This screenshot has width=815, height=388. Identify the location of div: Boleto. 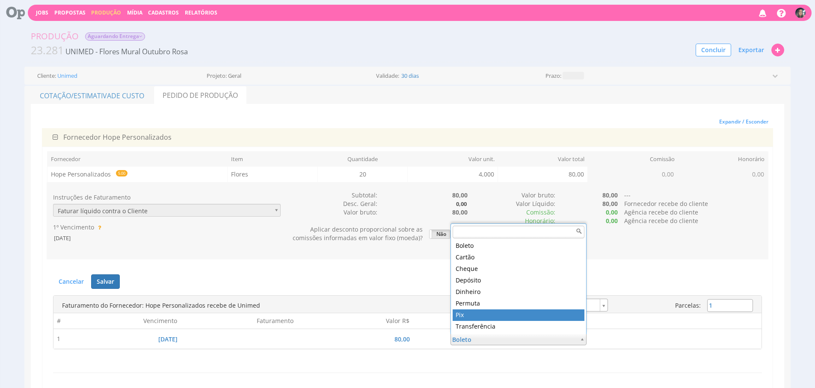
(518, 246).